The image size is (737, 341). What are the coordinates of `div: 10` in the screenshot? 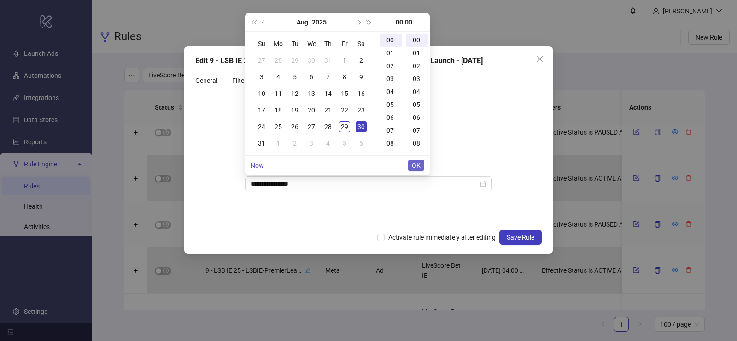 It's located at (262, 93).